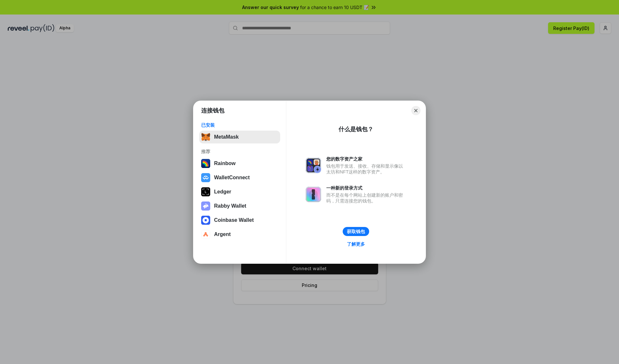 Image resolution: width=619 pixels, height=364 pixels. What do you see at coordinates (416, 110) in the screenshot?
I see `button: Close` at bounding box center [416, 110].